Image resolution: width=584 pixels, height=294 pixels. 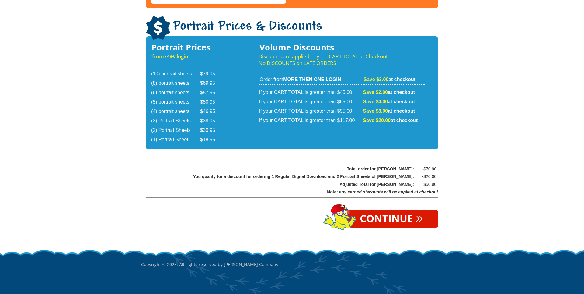 I want to click on div: -$20.00, so click(x=427, y=177).